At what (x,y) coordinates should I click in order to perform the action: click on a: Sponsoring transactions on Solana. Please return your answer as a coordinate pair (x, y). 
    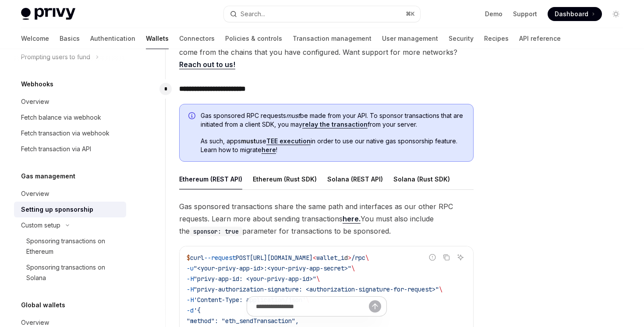
    Looking at the image, I should click on (70, 273).